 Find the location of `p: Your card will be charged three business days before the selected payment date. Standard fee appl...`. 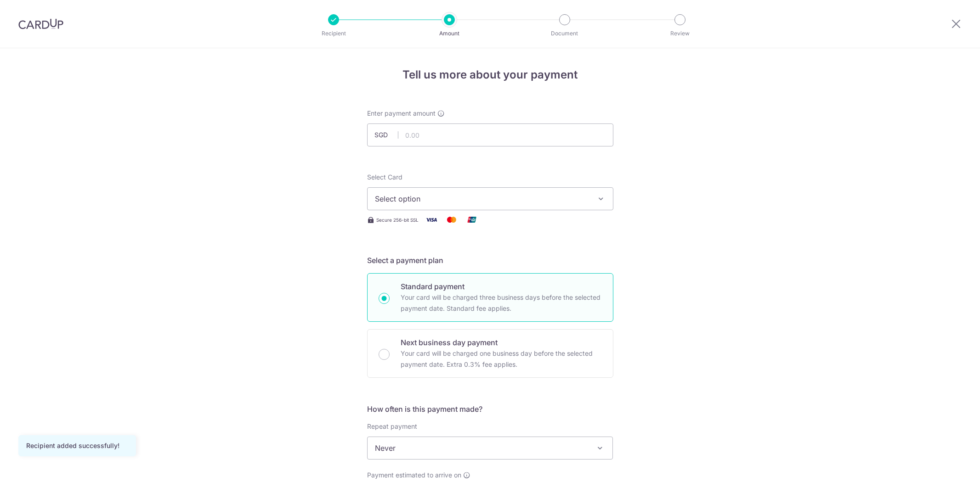

p: Your card will be charged three business days before the selected payment date. Standard fee appl... is located at coordinates (501, 302).